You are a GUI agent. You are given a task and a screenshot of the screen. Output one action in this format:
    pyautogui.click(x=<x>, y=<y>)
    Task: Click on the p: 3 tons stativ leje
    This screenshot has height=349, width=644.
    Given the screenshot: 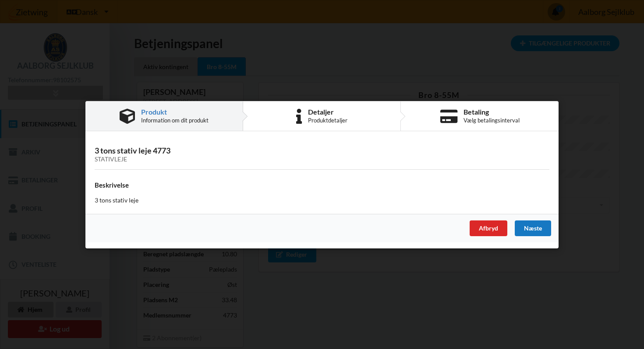 What is the action you would take?
    pyautogui.click(x=322, y=200)
    